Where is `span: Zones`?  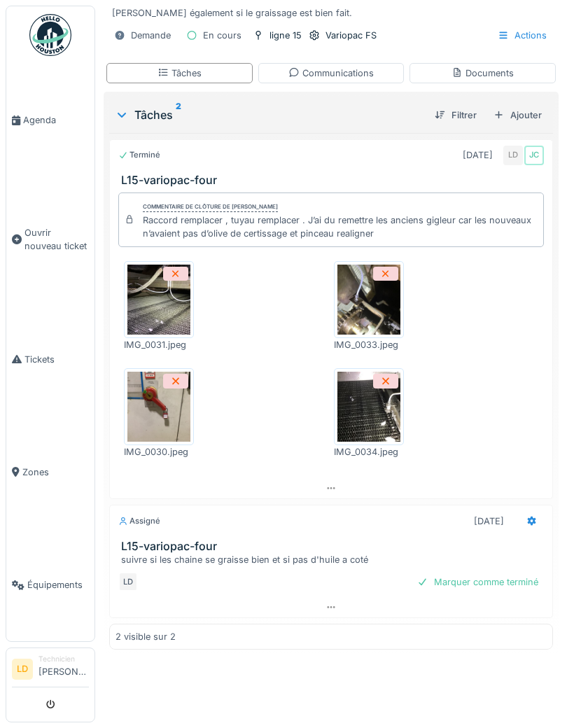 span: Zones is located at coordinates (55, 472).